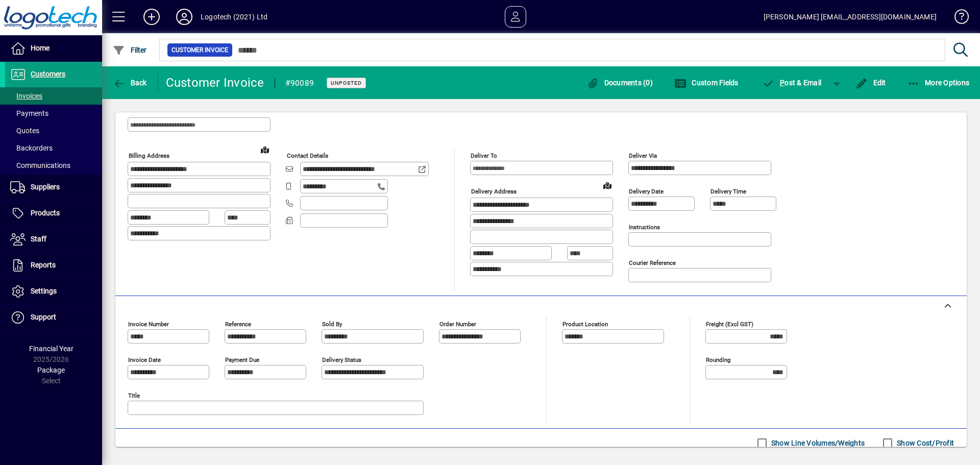  I want to click on span: Communications, so click(40, 166).